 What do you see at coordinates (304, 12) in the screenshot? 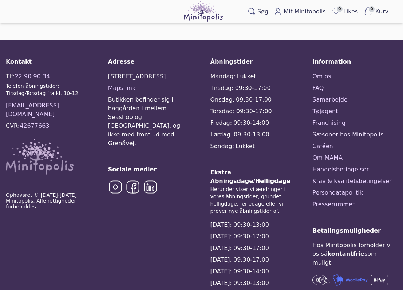
I see `span: Mit Minitopolis` at bounding box center [304, 12].